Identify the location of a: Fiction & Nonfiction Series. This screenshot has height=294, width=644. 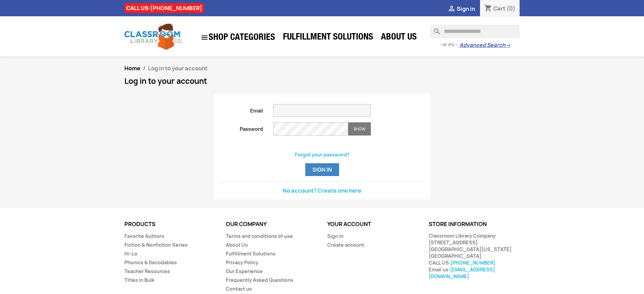
(156, 245).